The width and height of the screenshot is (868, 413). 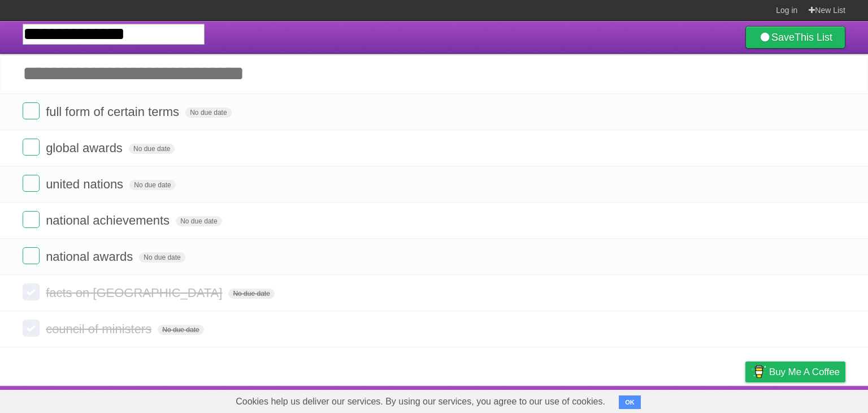 What do you see at coordinates (655, 399) in the screenshot?
I see `a: Developers` at bounding box center [655, 399].